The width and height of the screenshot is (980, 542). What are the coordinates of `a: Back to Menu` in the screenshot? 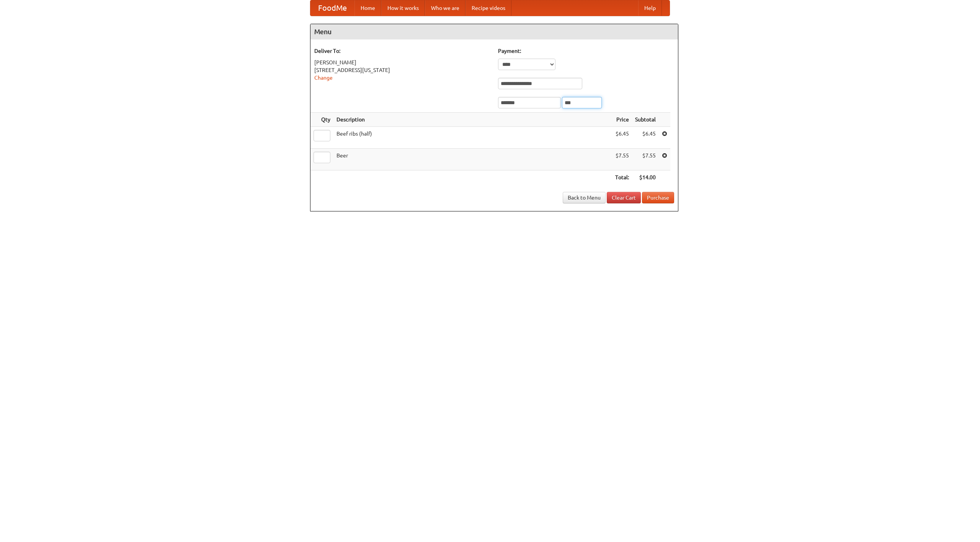 It's located at (584, 198).